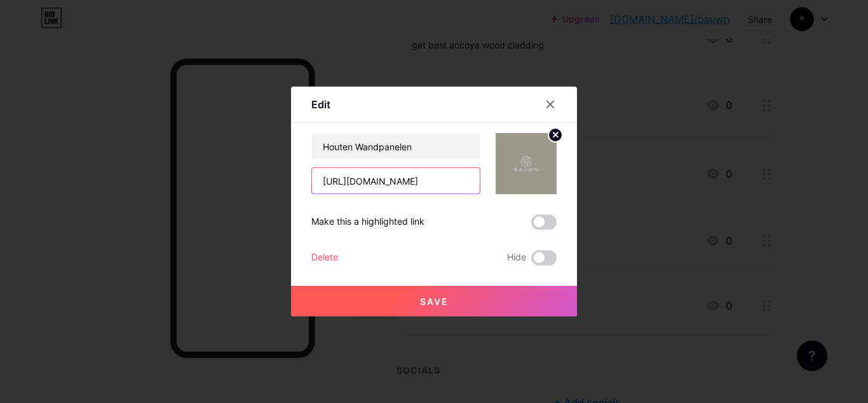 This screenshot has width=868, height=403. Describe the element at coordinates (434, 301) in the screenshot. I see `span: Save` at that location.